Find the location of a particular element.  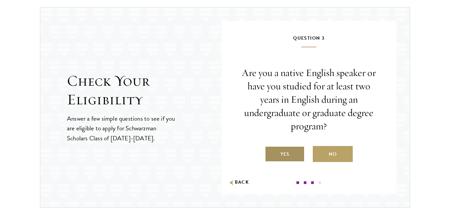

label: Yes is located at coordinates (285, 154).